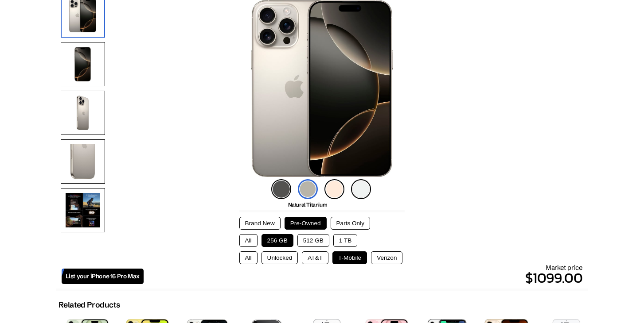 Image resolution: width=644 pixels, height=323 pixels. What do you see at coordinates (313, 241) in the screenshot?
I see `button: 512 GB` at bounding box center [313, 241].